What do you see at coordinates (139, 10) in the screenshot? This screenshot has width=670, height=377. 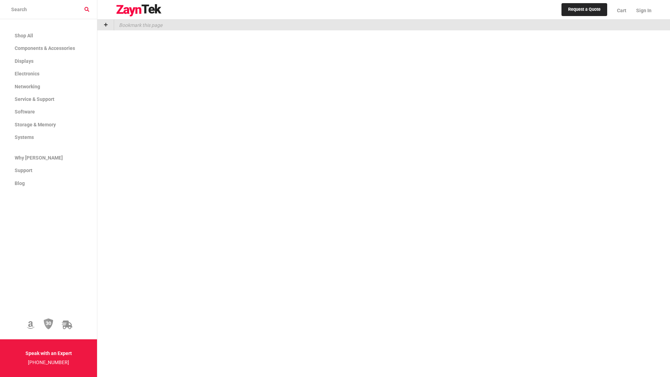 I see `img: logo` at bounding box center [139, 10].